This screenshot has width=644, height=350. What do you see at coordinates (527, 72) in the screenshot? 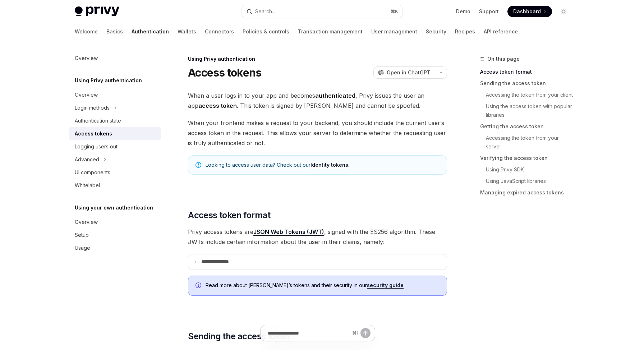
I see `a: Access token format` at bounding box center [527, 72].